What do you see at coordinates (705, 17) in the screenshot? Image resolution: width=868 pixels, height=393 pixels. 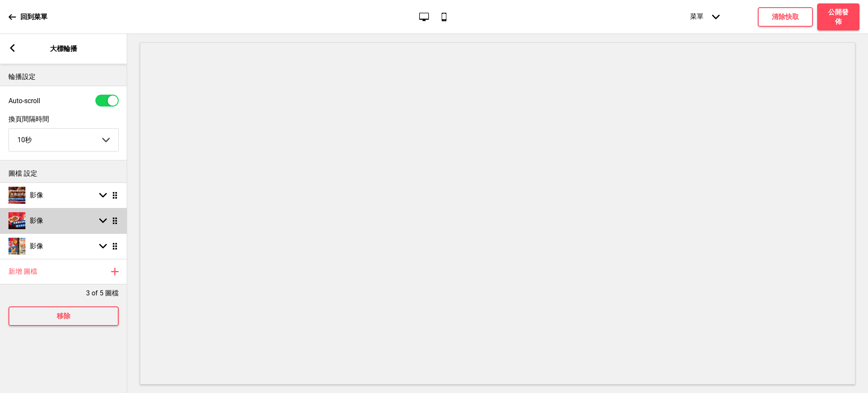 I see `div: 菜單` at bounding box center [705, 17].